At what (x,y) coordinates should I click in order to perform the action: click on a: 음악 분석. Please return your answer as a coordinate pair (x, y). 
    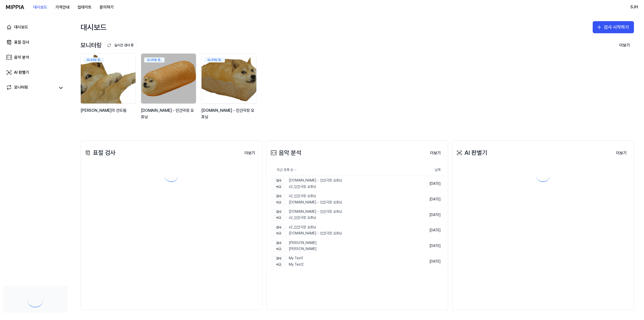
    Looking at the image, I should click on (35, 57).